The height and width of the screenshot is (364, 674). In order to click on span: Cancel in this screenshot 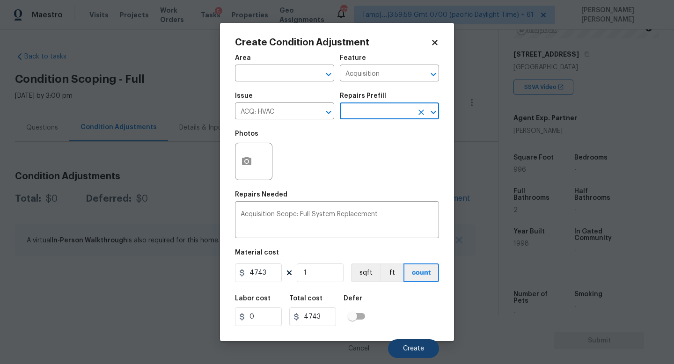, I will do `click(358, 349)`.